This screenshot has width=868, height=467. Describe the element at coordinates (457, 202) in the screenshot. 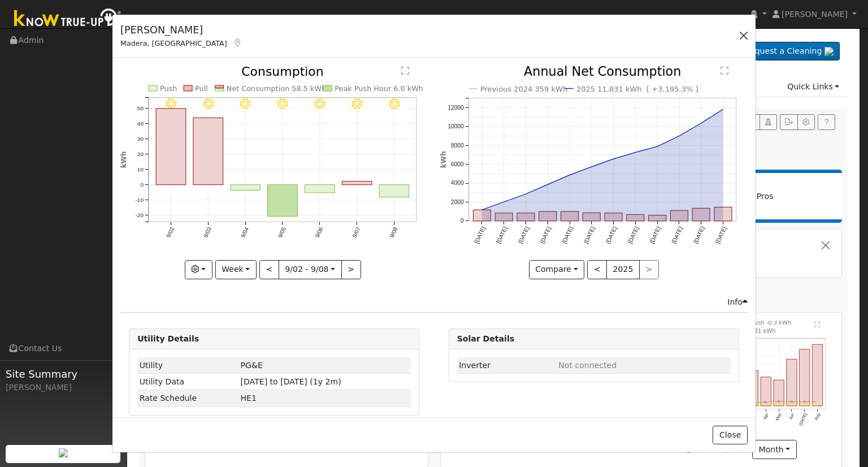

I see `text: 2000` at that location.